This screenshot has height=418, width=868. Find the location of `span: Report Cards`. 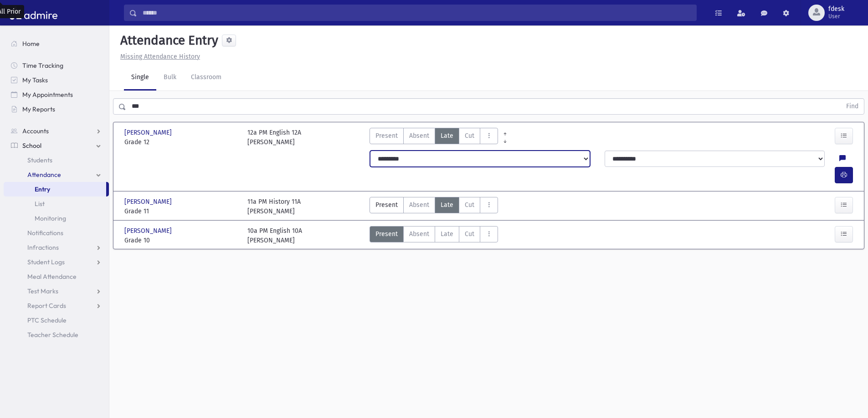

span: Report Cards is located at coordinates (46, 306).